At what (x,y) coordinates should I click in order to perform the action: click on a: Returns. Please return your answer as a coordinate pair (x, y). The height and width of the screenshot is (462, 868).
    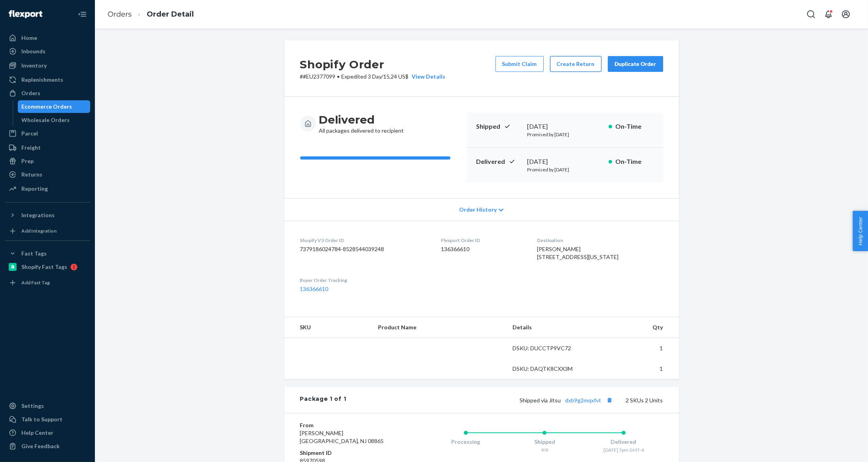
    Looking at the image, I should click on (47, 174).